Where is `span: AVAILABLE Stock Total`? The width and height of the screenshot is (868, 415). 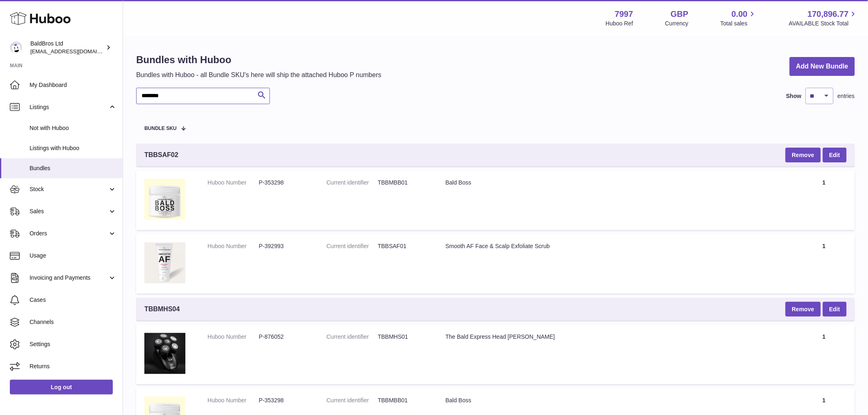
span: AVAILABLE Stock Total is located at coordinates (823, 23).